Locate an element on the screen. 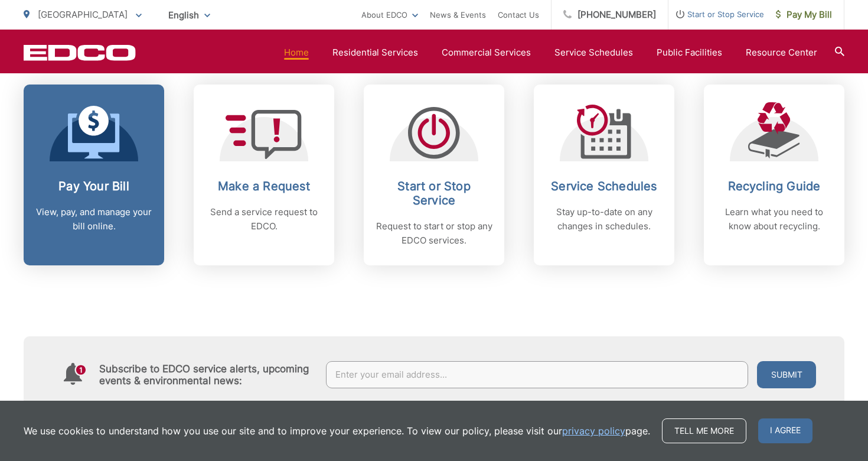 The image size is (868, 461). span: English is located at coordinates (189, 15).